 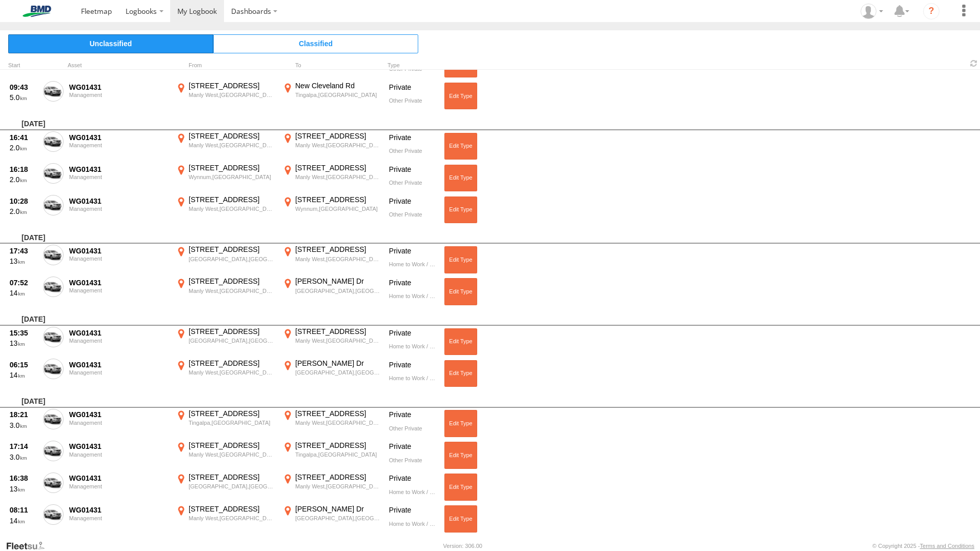 I want to click on div: 10:28, so click(x=24, y=201).